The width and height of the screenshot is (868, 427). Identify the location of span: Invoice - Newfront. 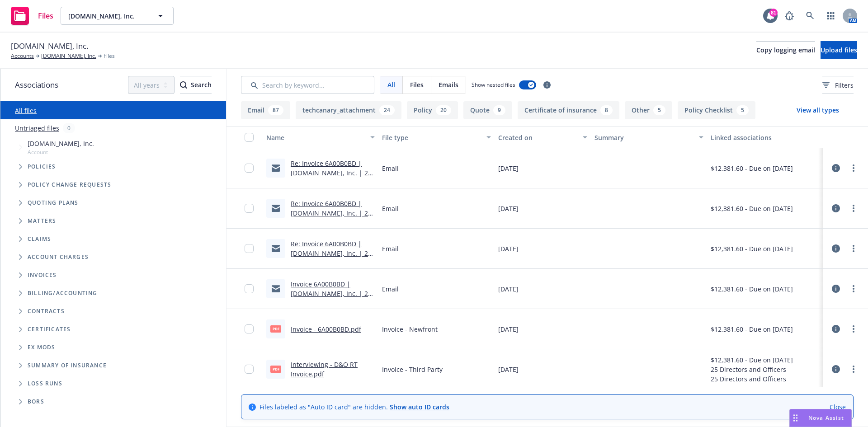
(410, 329).